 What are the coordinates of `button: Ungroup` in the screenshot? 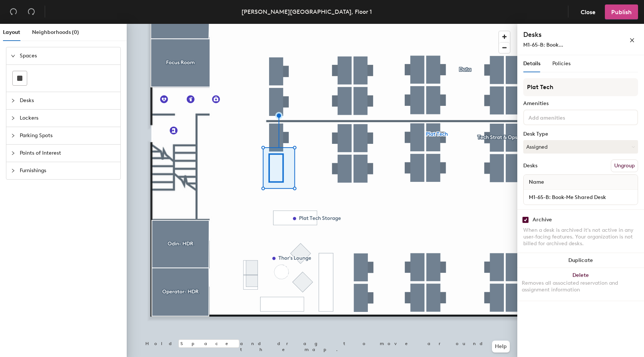 It's located at (624, 166).